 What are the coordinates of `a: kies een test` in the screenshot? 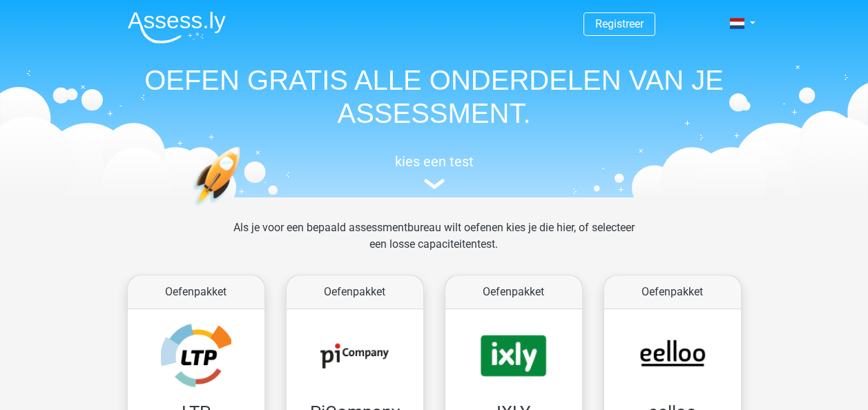 It's located at (435, 172).